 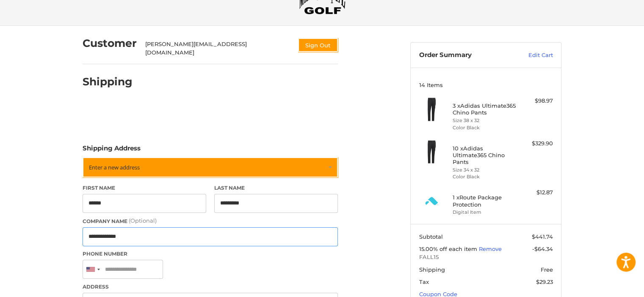 I want to click on h4: 10 x Adidas Ultimate365 Chino Pants, so click(x=485, y=155).